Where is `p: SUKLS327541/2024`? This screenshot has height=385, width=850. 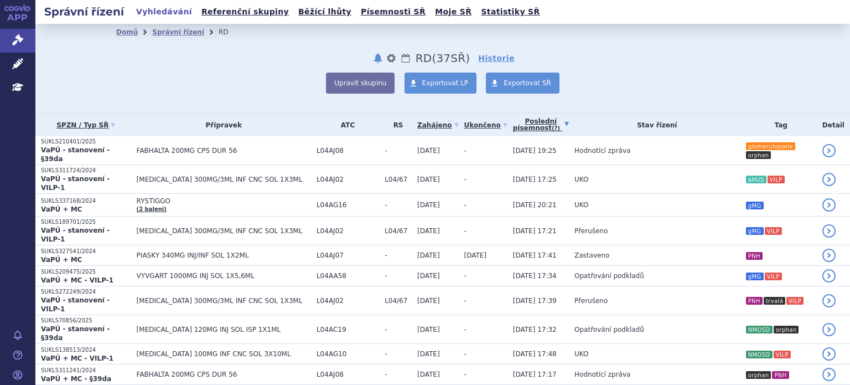 p: SUKLS327541/2024 is located at coordinates (86, 251).